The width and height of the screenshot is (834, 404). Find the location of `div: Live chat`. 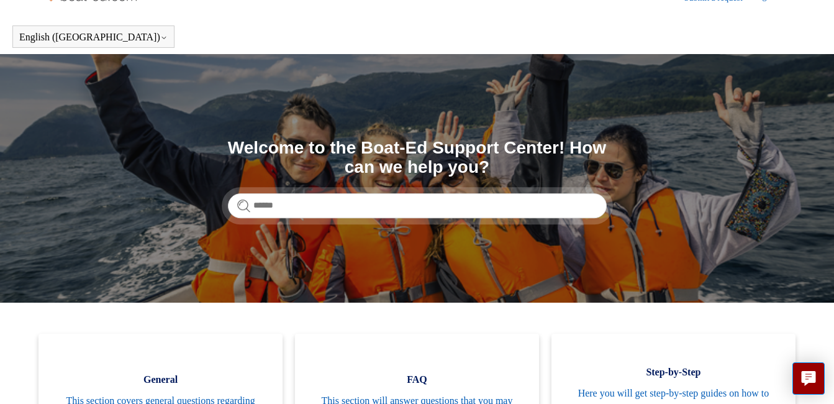

div: Live chat is located at coordinates (808, 378).